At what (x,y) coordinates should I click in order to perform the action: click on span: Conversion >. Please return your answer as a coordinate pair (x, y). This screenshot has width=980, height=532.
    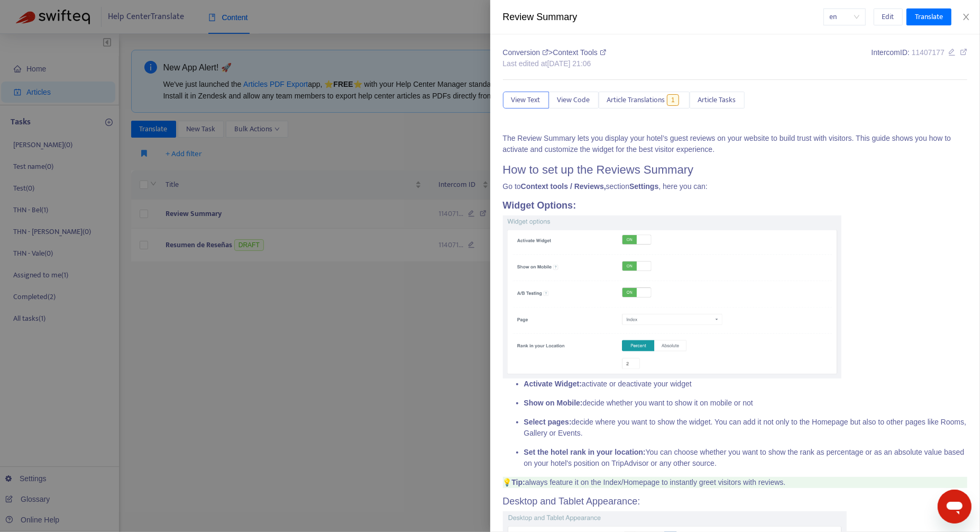
    Looking at the image, I should click on (528, 52).